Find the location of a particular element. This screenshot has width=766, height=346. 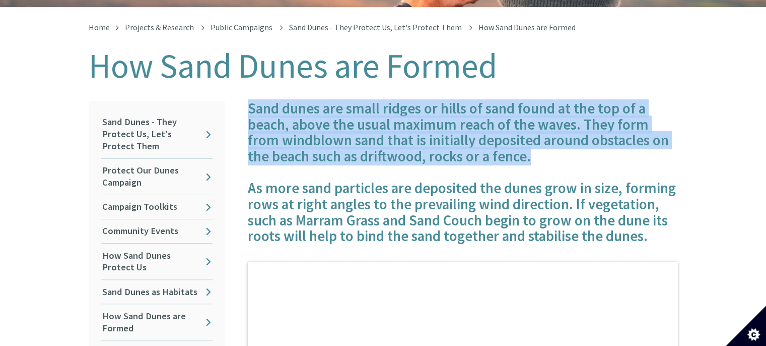

h1: How Sand Dunes are Formed is located at coordinates (383, 66).